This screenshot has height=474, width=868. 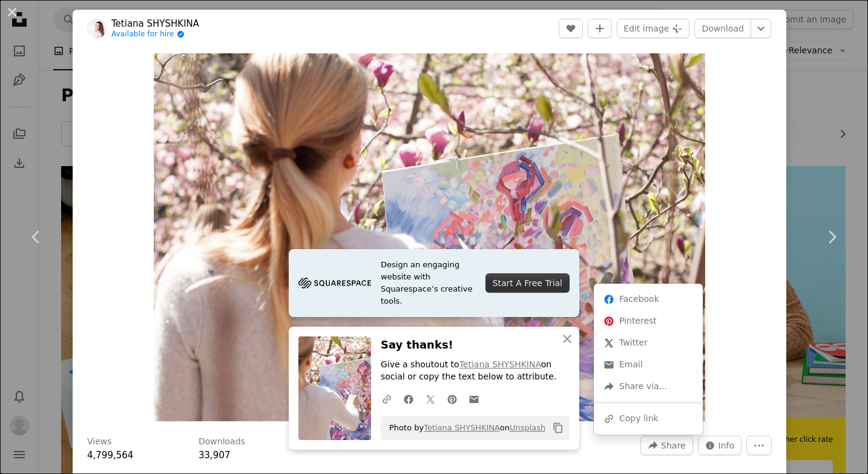 I want to click on div: Copy link, so click(x=648, y=419).